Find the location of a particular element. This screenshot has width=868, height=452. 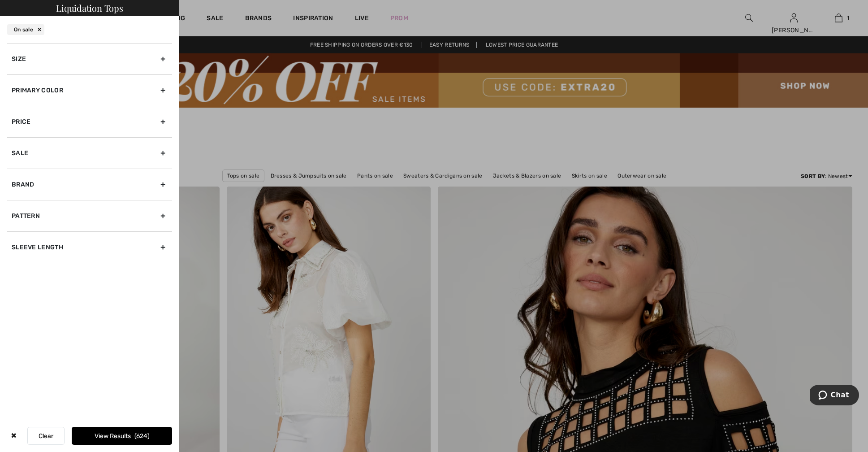

button: View Results624 is located at coordinates (122, 436).